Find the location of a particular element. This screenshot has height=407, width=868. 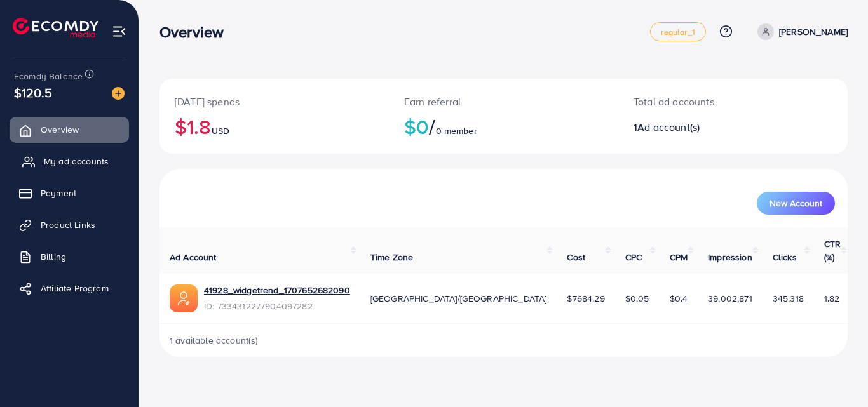

span: $7684.29 is located at coordinates (585, 298).